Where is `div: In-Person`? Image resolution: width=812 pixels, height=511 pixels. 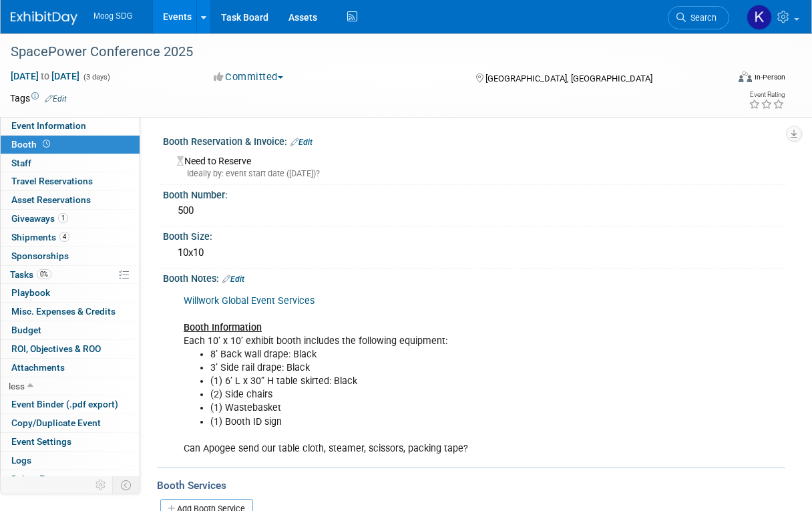 div: In-Person is located at coordinates (769, 77).